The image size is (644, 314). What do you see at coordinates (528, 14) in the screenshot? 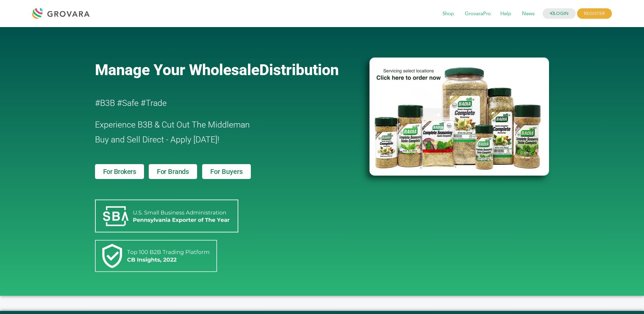
I see `span: News` at bounding box center [528, 14].